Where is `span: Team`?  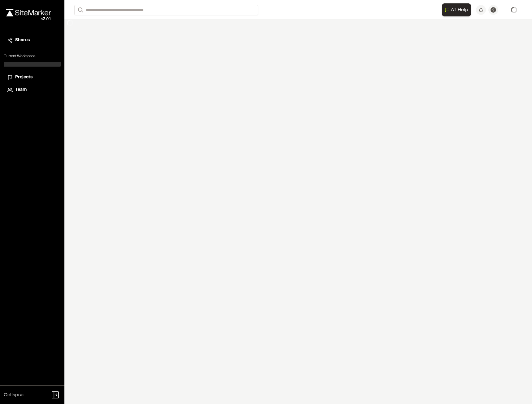 span: Team is located at coordinates (21, 90).